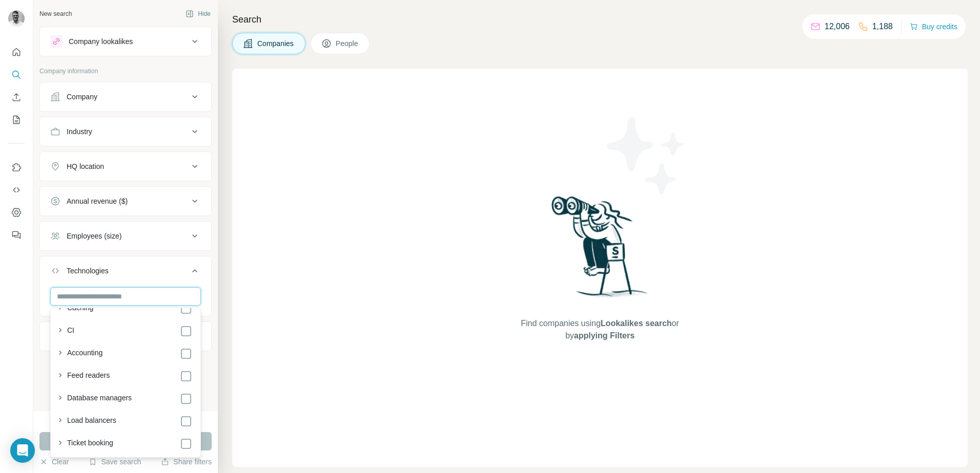 Image resolution: width=980 pixels, height=473 pixels. I want to click on span: applying Filters, so click(604, 335).